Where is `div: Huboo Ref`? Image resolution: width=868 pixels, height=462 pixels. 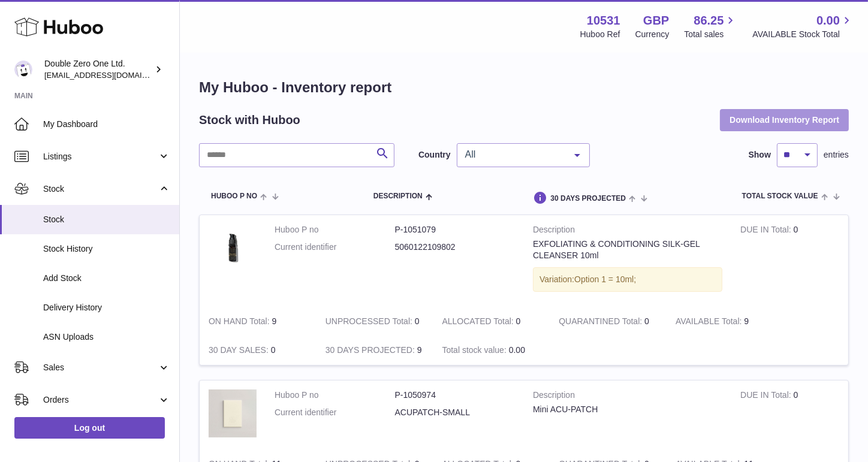
div: Huboo Ref is located at coordinates (600, 34).